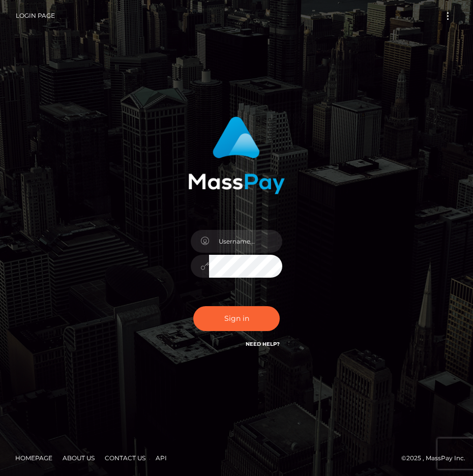  Describe the element at coordinates (125, 458) in the screenshot. I see `a: Contact Us` at that location.